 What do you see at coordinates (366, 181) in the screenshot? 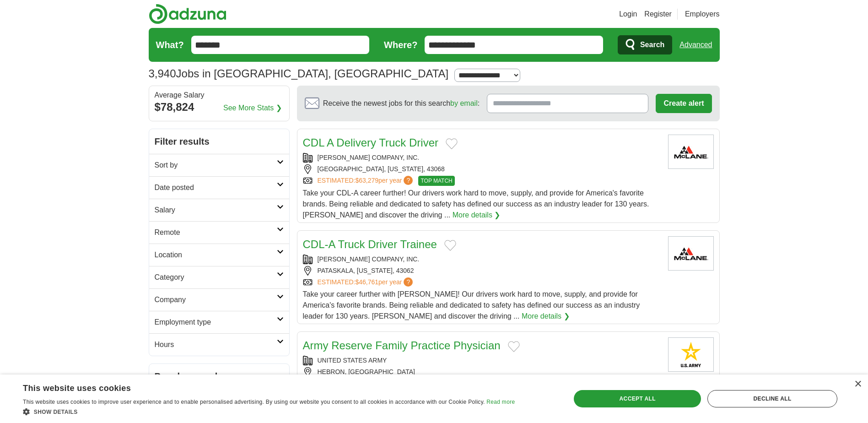
I see `a: ESTIMATED:$63,279per year?` at bounding box center [366, 181].